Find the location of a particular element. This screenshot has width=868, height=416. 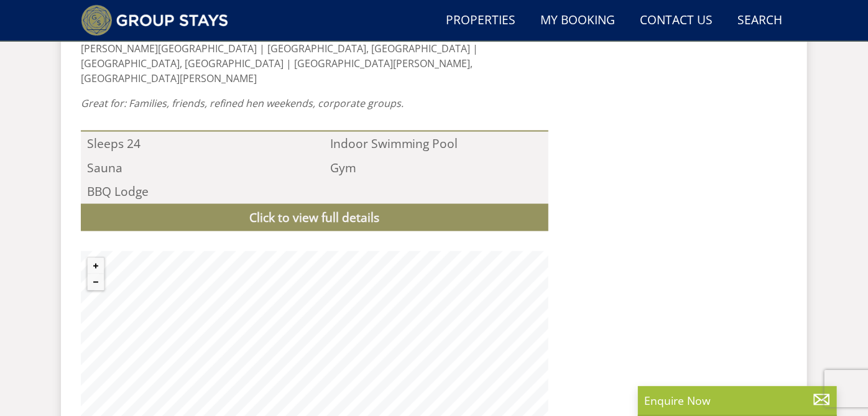

button: Zoom in is located at coordinates (96, 266).